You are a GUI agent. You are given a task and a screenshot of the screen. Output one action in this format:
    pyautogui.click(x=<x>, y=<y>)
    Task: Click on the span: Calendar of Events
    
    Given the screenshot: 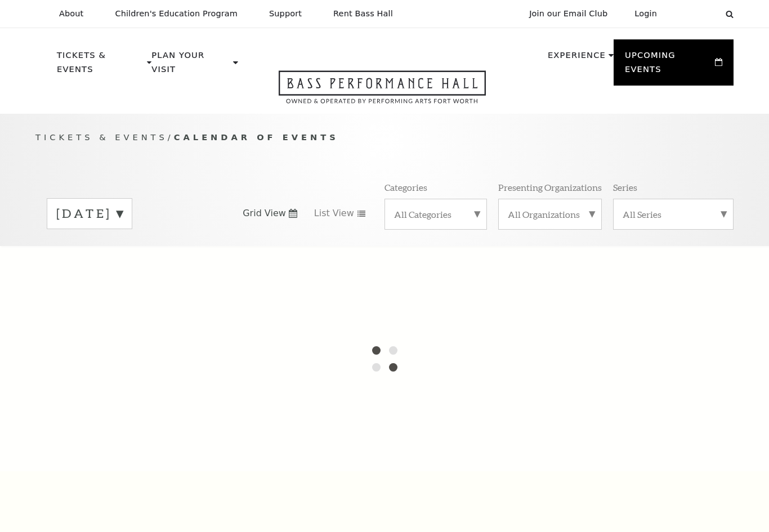 What is the action you would take?
    pyautogui.click(x=256, y=137)
    